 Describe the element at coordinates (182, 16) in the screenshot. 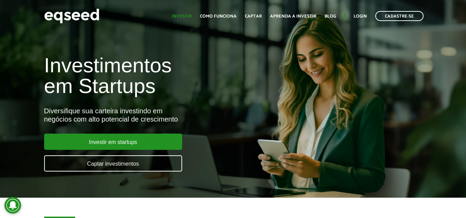

I see `a: Investir` at that location.